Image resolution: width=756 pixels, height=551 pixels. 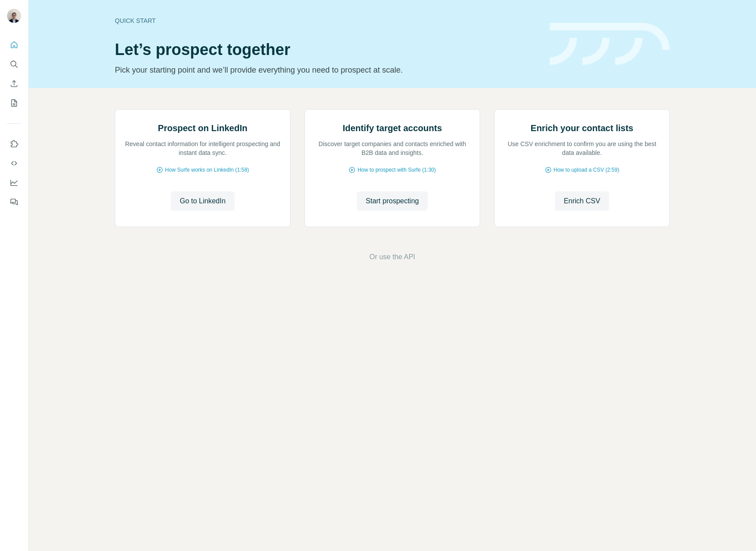 I want to click on p: Pick your starting point and we’ll provide everything you need to prospect at scale., so click(x=327, y=70).